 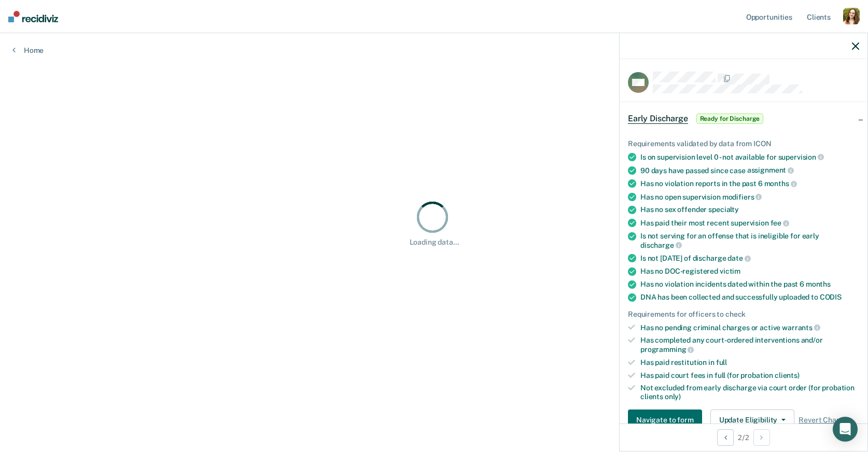 What do you see at coordinates (665, 420) in the screenshot?
I see `button: Navigate to form` at bounding box center [665, 420].